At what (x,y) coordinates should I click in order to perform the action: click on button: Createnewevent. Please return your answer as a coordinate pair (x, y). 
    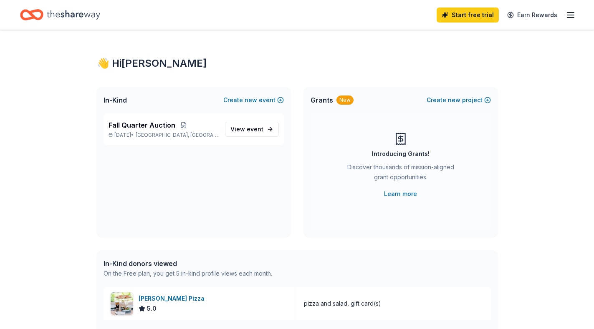
    Looking at the image, I should click on (253, 100).